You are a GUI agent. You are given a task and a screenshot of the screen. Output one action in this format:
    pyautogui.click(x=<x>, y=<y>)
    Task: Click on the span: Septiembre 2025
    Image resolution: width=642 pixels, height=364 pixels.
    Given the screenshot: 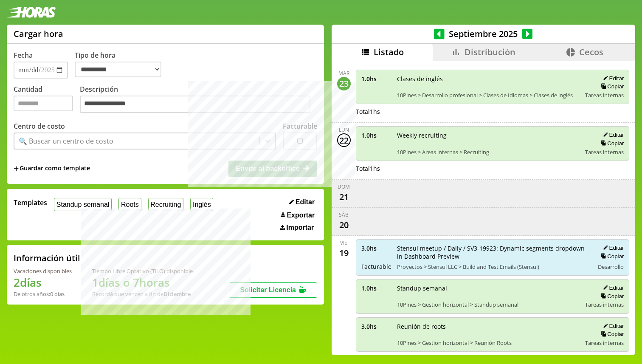 What is the action you would take?
    pyautogui.click(x=484, y=34)
    